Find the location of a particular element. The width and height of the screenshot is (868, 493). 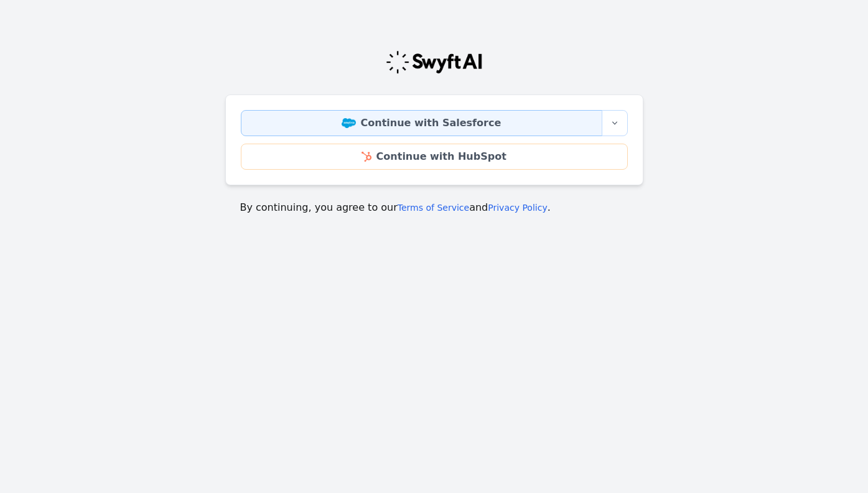

img: Swyft Logo is located at coordinates (434, 62).